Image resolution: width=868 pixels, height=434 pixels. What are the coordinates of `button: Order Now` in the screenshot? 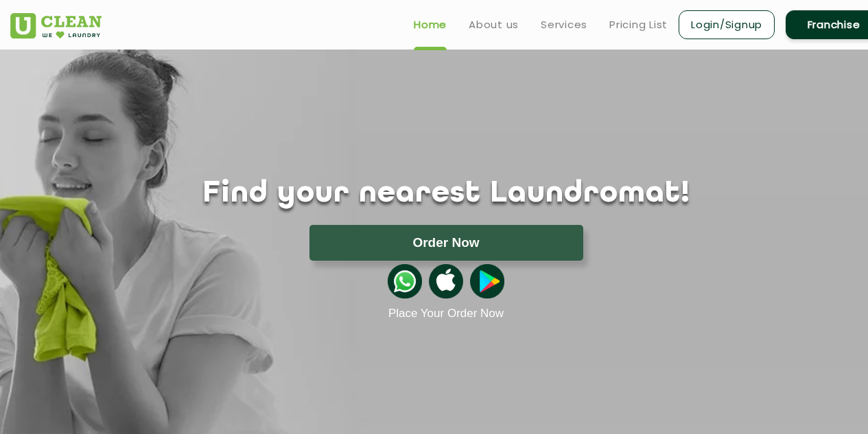 It's located at (446, 243).